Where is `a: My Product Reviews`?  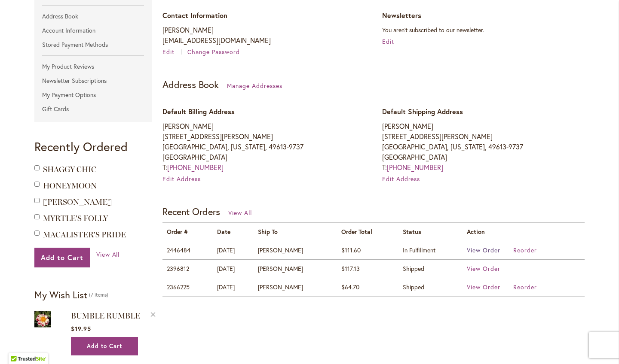
a: My Product Reviews is located at coordinates (93, 67).